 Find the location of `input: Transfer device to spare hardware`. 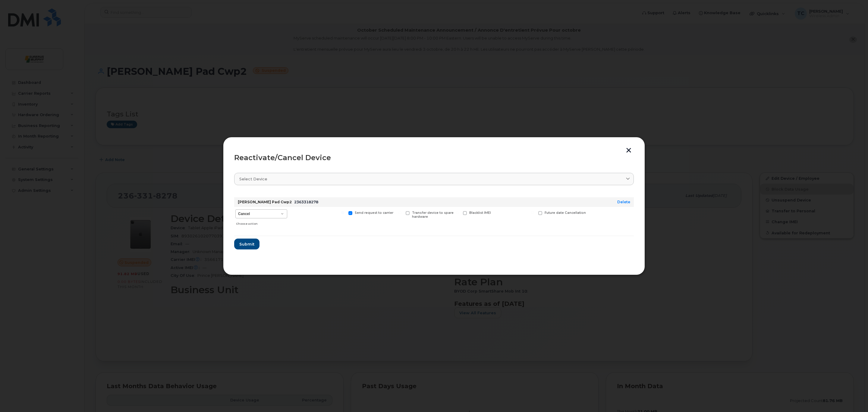

input: Transfer device to spare hardware is located at coordinates (400, 213).